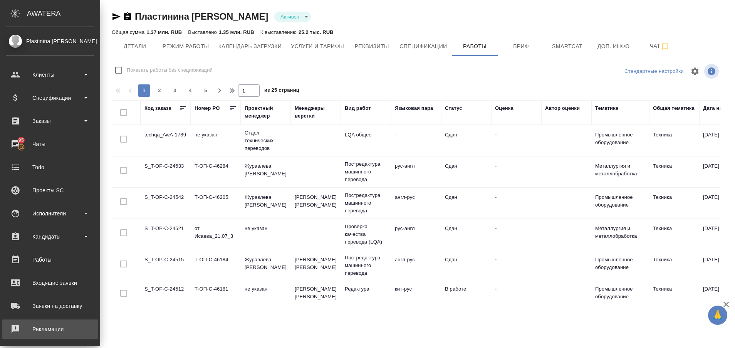 The height and width of the screenshot is (348, 735). I want to click on td: S_T-OP-C-24542, so click(166, 203).